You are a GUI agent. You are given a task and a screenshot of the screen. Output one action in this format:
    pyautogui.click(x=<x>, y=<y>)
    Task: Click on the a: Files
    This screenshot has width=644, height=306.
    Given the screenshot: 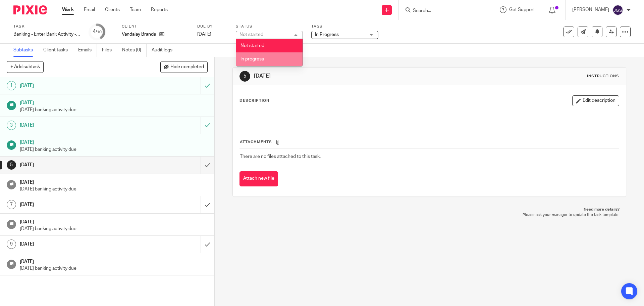 What is the action you would take?
    pyautogui.click(x=109, y=50)
    